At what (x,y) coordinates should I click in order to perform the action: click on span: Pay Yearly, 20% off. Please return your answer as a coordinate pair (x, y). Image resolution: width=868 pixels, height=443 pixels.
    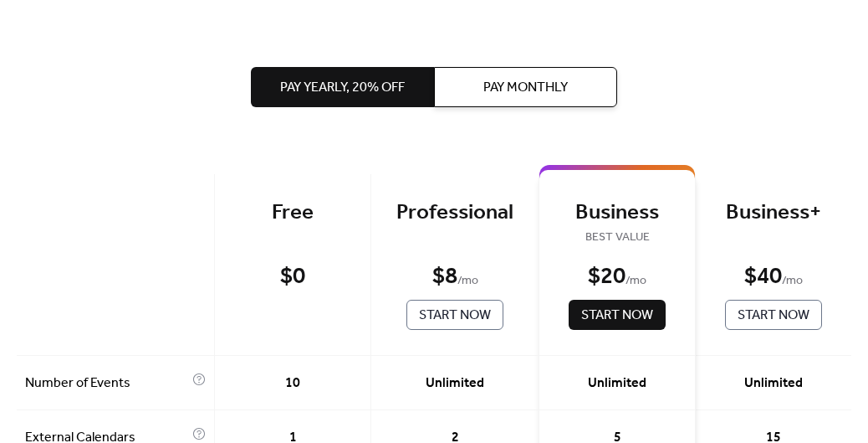
    Looking at the image, I should click on (342, 88).